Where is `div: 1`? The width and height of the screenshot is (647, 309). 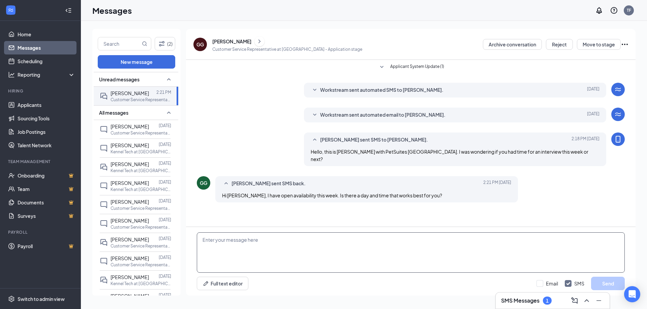
div: 1 is located at coordinates (547, 301).